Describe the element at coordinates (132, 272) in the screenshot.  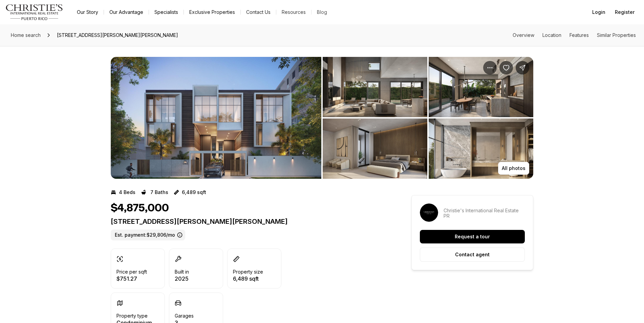
I see `p: Price per sqft` at that location.